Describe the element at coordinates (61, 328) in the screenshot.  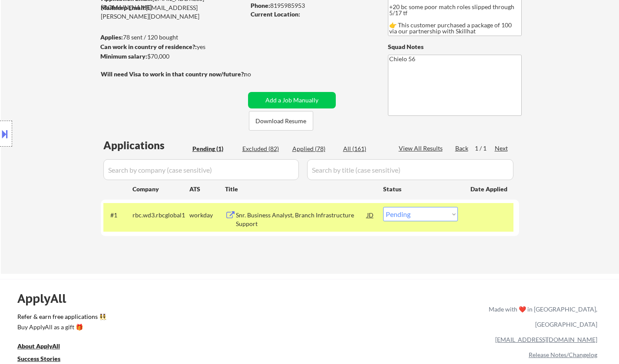
I see `a: Buy ApplyAll as a gift 🎁` at that location.